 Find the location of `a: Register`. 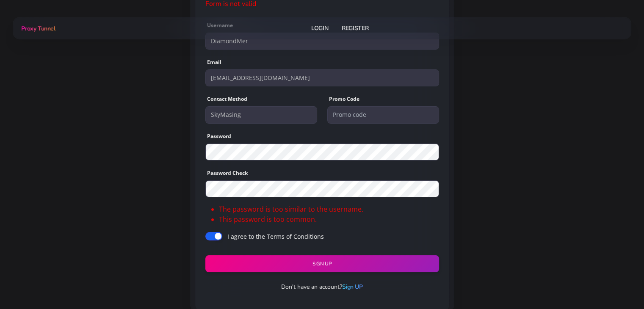

a: Register is located at coordinates (355, 28).